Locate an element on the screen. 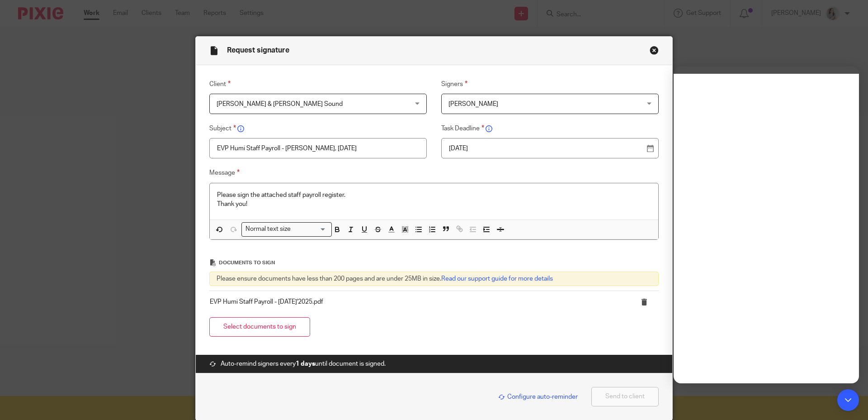 This screenshot has height=420, width=868. p: Please sign the attached staff payroll register. is located at coordinates (434, 195).